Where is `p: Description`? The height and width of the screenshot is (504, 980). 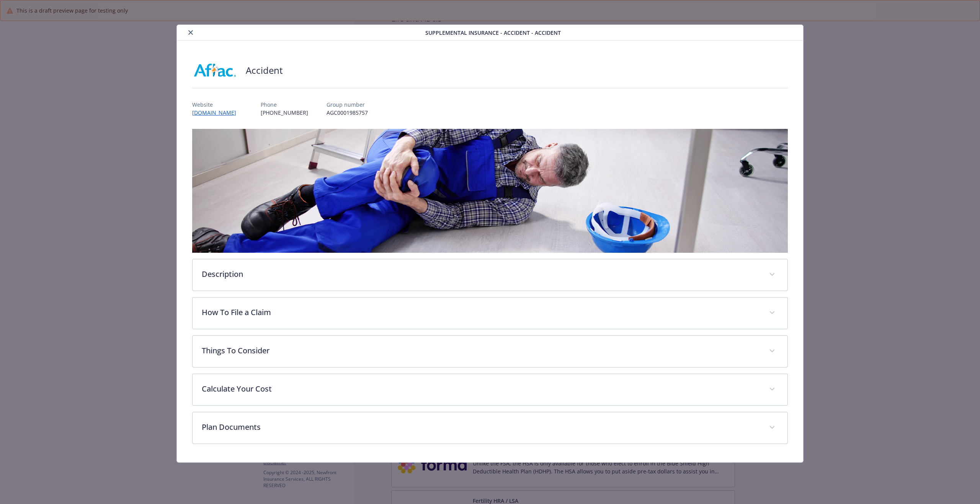
p: Description is located at coordinates (481, 274).